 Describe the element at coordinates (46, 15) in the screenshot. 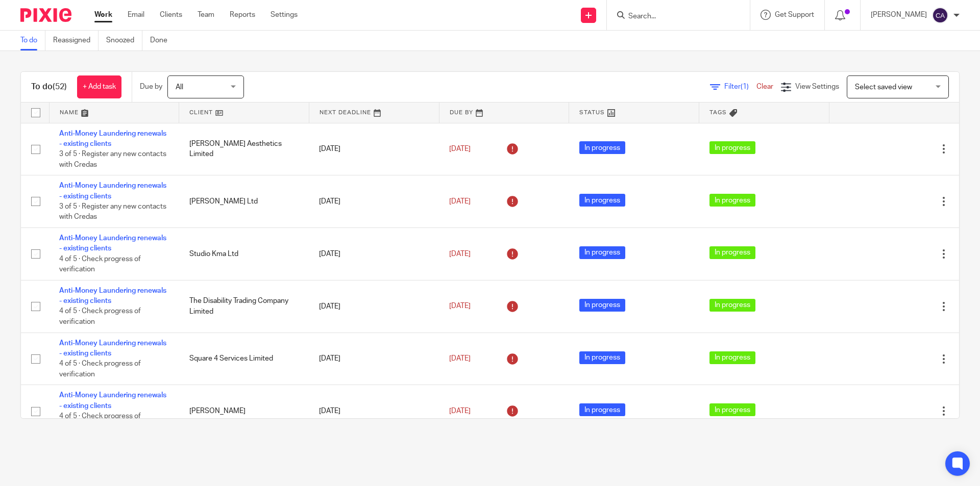

I see `img: Pixie` at that location.